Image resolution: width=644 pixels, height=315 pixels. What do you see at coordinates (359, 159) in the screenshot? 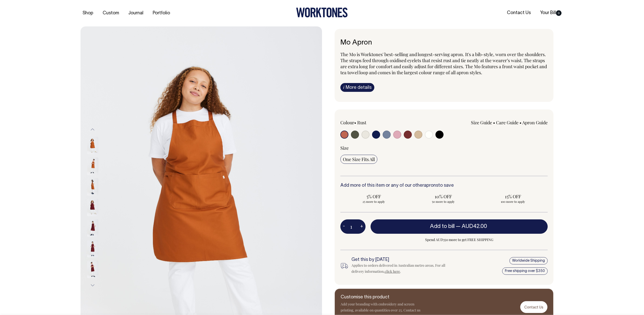
I see `input: One Size Fits All` at bounding box center [359, 159].